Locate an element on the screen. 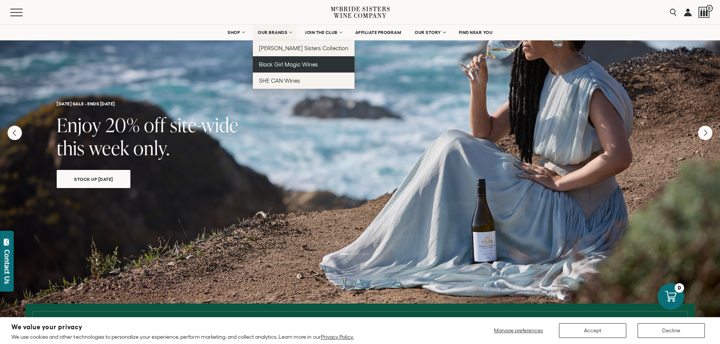  a: Privacy Policy. is located at coordinates (337, 337).